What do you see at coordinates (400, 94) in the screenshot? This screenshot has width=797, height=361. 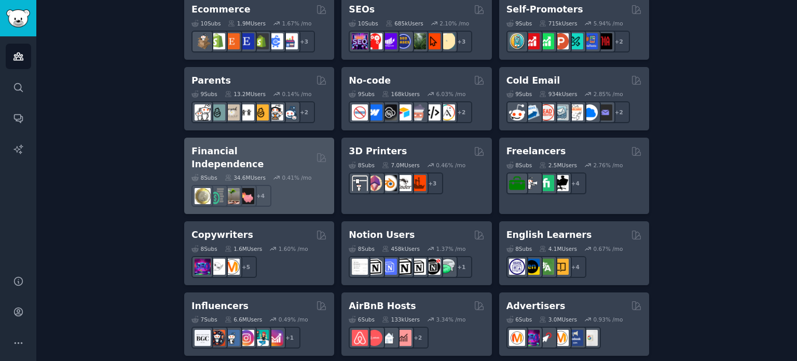 I see `div: 168k Users` at bounding box center [400, 94].